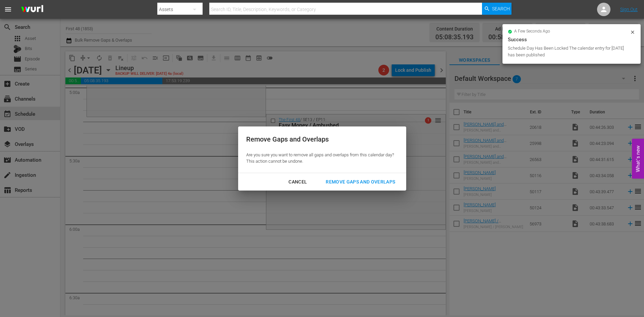 This screenshot has width=644, height=317. I want to click on img: ans4CAIJ8jUAAAAAAAAAAAAAAAAAAAAAAAAgQb4GAAAAAAAAAAAAAAAAAAAAAAAAJMjXAAAAAAAAAAAAAAAAAAAAAAAAgAT5G..., so click(32, 10).